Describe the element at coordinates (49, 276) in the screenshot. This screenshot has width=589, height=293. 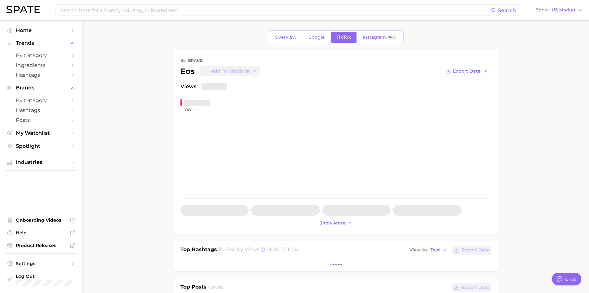
I see `span: Log Out` at that location.